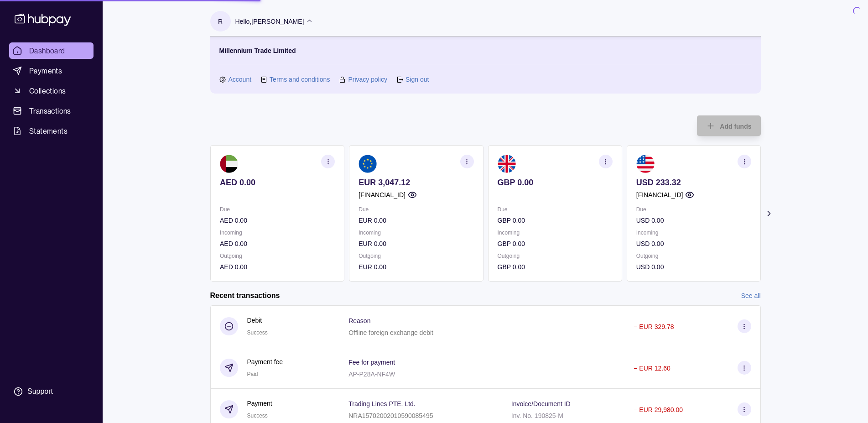  I want to click on p: Millennium Trade Limited, so click(258, 51).